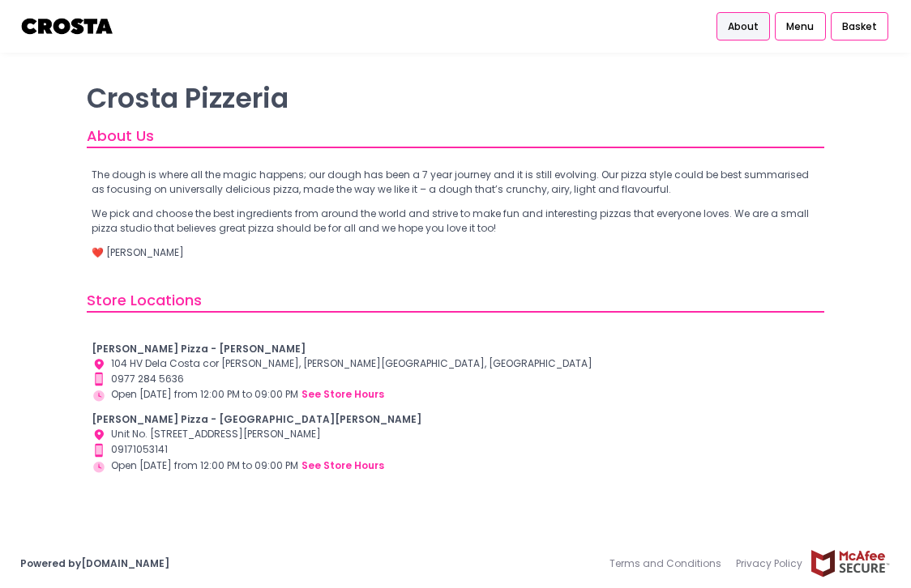  I want to click on div: 09171053141, so click(456, 449).